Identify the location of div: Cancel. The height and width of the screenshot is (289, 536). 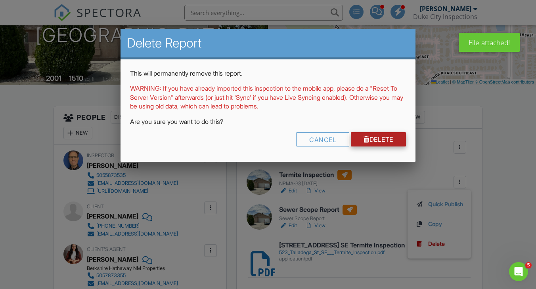
(322, 139).